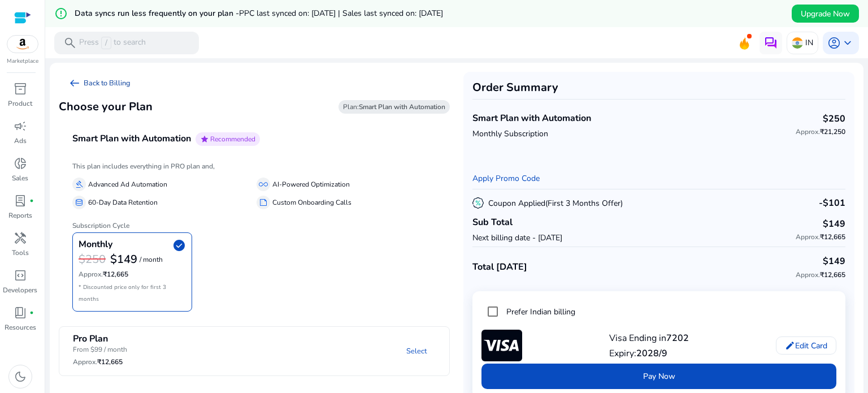 This screenshot has width=868, height=393. I want to click on h4: Monthly, so click(95, 244).